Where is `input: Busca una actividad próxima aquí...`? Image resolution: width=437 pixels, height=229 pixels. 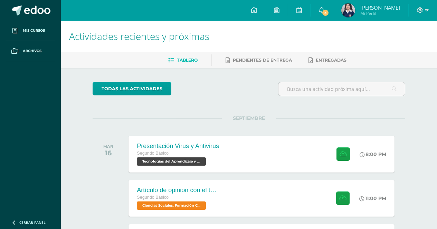 input: Busca una actividad próxima aquí... is located at coordinates (341, 89).